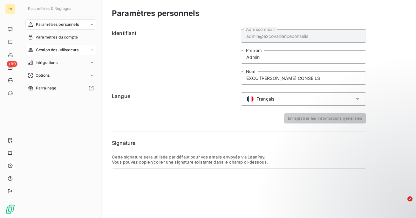 This screenshot has width=416, height=218. I want to click on h6: Identifiant, so click(175, 57).